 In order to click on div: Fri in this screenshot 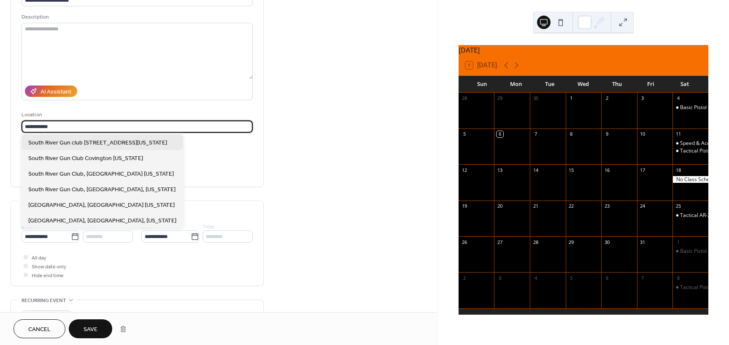, I will do `click(651, 84)`.